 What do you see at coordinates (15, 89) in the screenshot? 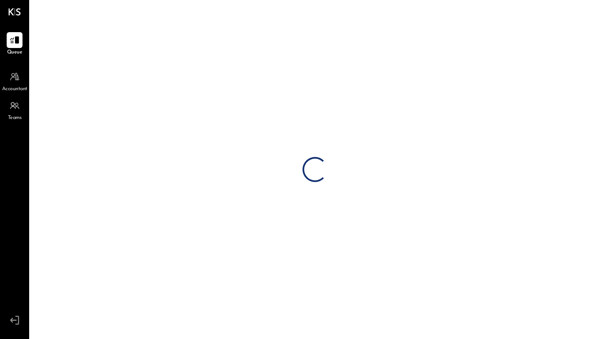
I see `span: Accountant` at bounding box center [15, 89].